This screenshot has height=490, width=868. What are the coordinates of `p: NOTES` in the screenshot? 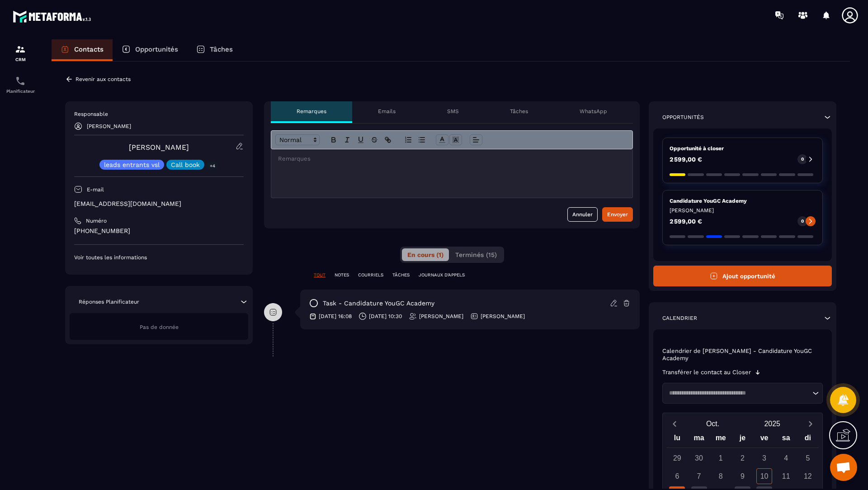 It's located at (342, 274).